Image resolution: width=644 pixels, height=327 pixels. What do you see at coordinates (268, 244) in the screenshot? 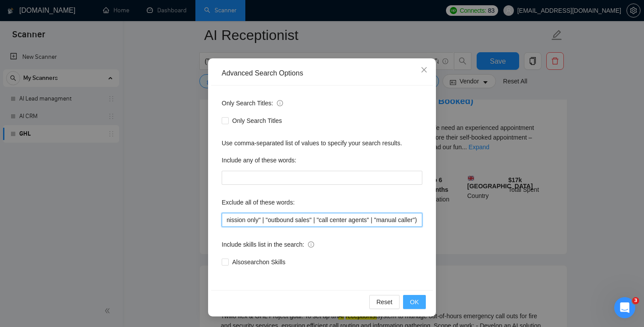
I see `span: Include skills list in the search:` at bounding box center [268, 244].